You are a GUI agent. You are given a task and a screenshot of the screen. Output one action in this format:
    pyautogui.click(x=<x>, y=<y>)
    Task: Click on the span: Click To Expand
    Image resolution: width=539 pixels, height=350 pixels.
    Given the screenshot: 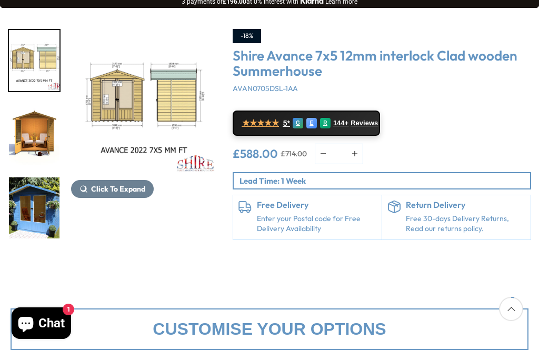 What is the action you would take?
    pyautogui.click(x=118, y=189)
    